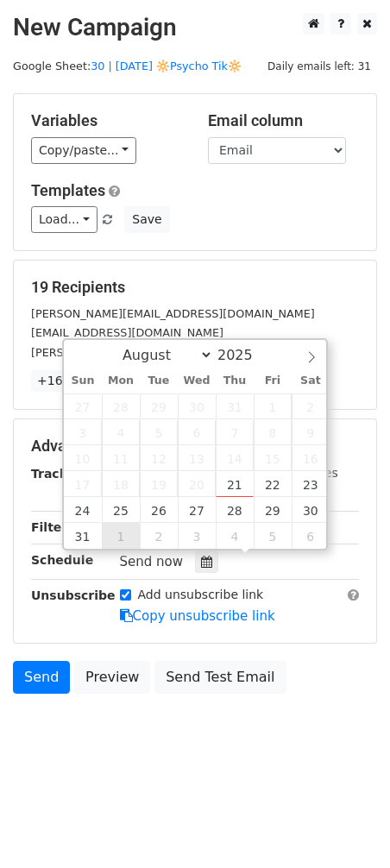 Image resolution: width=390 pixels, height=868 pixels. Describe the element at coordinates (311, 484) in the screenshot. I see `span: August 23, 2025` at that location.